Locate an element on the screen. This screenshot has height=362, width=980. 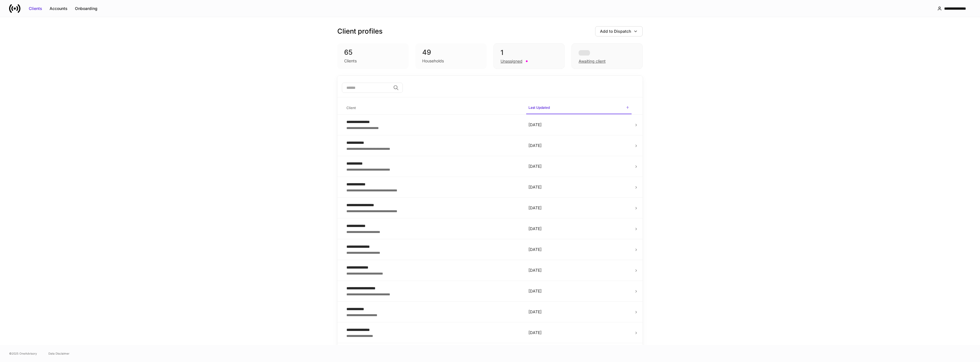
div: Onboarding is located at coordinates (86, 9).